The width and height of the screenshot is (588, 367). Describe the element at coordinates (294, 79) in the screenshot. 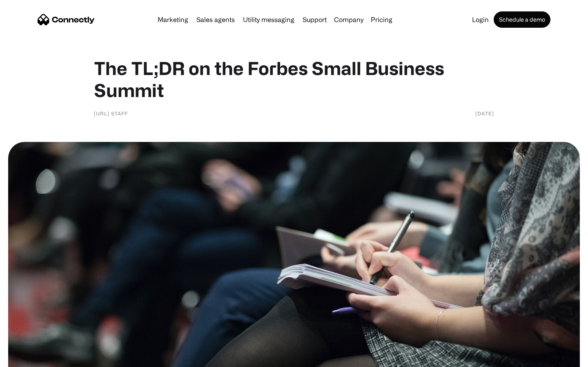

I see `h1: The TL;DR on the Forbes Small Business Summit` at that location.